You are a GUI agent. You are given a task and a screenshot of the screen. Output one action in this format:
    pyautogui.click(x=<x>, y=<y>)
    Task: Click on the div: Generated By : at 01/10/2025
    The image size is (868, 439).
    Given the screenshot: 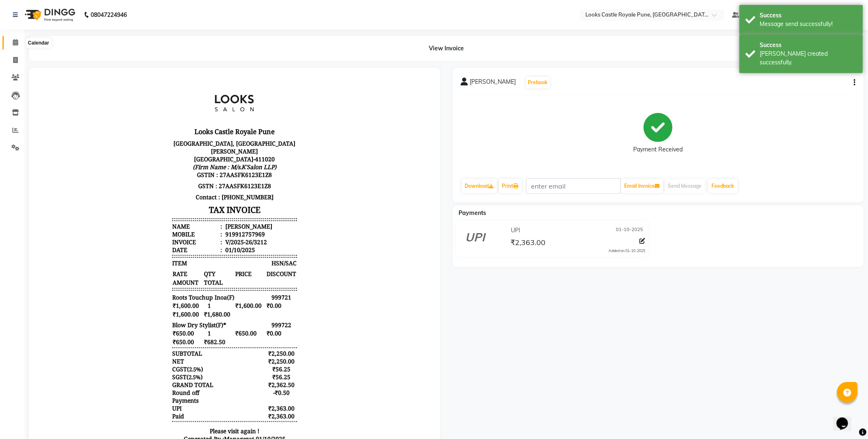 What is the action you would take?
    pyautogui.click(x=198, y=362)
    